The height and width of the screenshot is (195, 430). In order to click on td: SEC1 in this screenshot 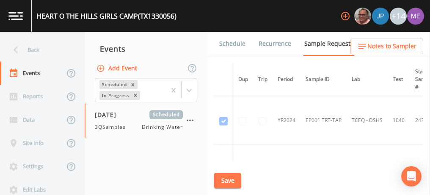, I will do `click(399, 169)`.